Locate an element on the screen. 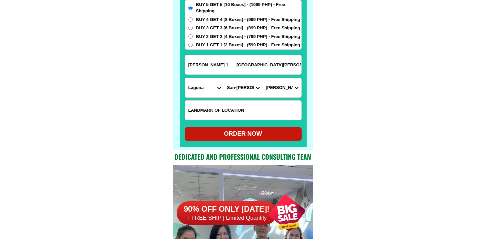 This screenshot has width=486, height=239. input: Input LANDMARKOFLOCATION is located at coordinates (243, 111).